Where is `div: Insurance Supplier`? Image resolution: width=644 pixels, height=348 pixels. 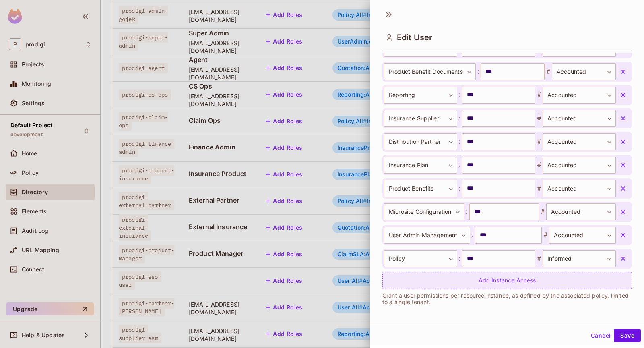
div: Insurance Supplier is located at coordinates (420, 119).